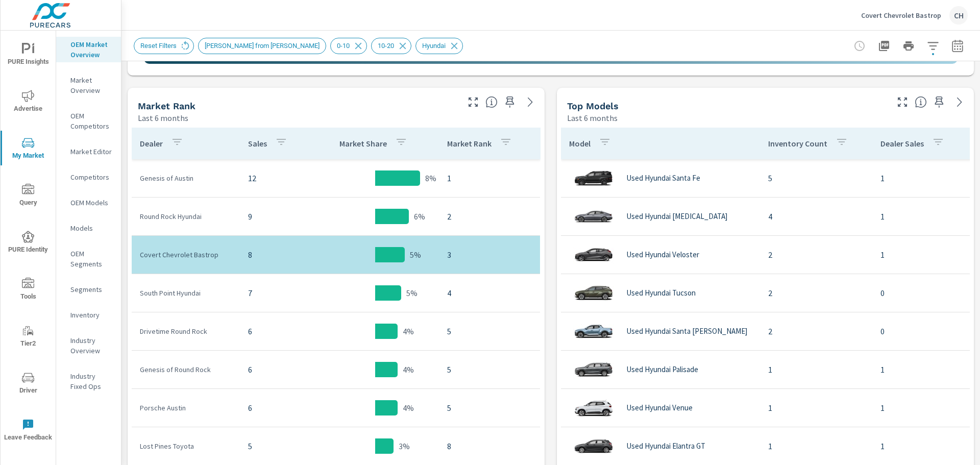 The height and width of the screenshot is (465, 980). What do you see at coordinates (661, 293) in the screenshot?
I see `p: Used Hyundai Tucson` at bounding box center [661, 293].